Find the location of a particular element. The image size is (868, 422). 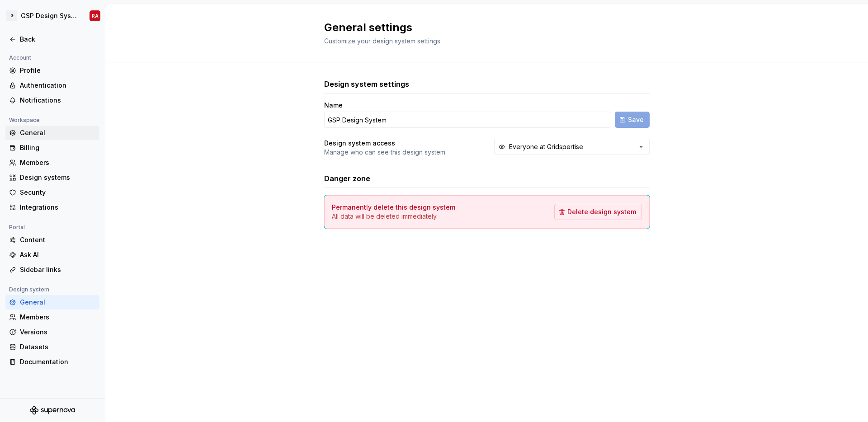

a: Billing is located at coordinates (52, 148).